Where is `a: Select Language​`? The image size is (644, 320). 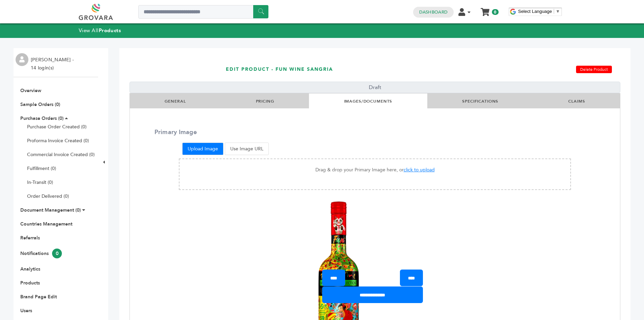 a: Select Language​ is located at coordinates (539, 11).